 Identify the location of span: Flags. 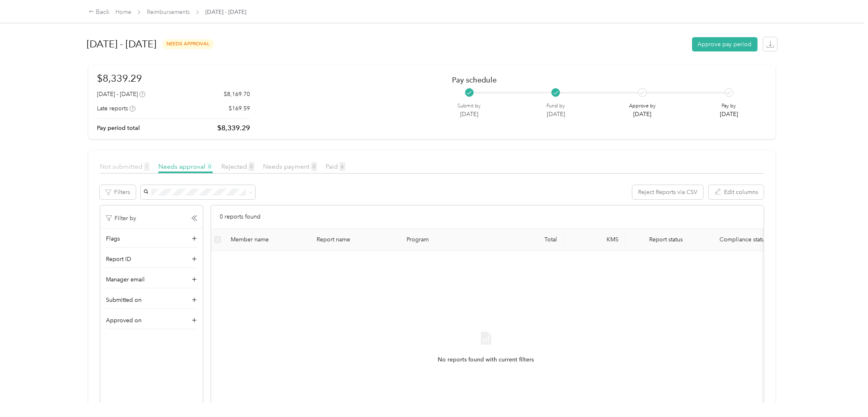
(113, 239).